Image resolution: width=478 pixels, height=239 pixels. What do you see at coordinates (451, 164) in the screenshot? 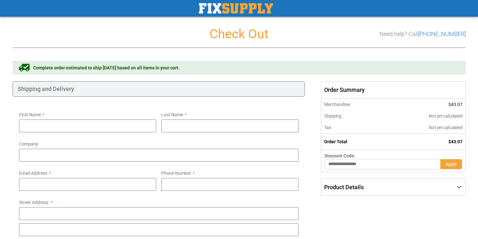
I see `button: Apply` at bounding box center [451, 164].